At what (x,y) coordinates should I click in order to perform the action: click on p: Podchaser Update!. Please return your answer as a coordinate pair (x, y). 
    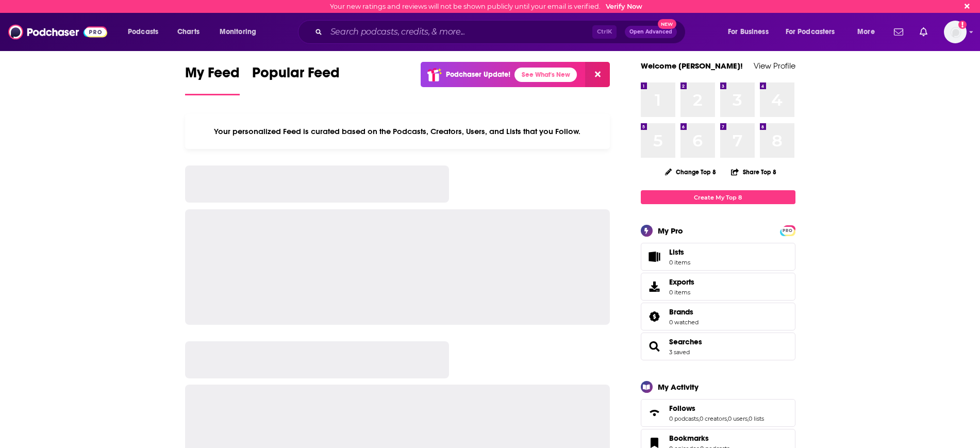
    Looking at the image, I should click on (478, 74).